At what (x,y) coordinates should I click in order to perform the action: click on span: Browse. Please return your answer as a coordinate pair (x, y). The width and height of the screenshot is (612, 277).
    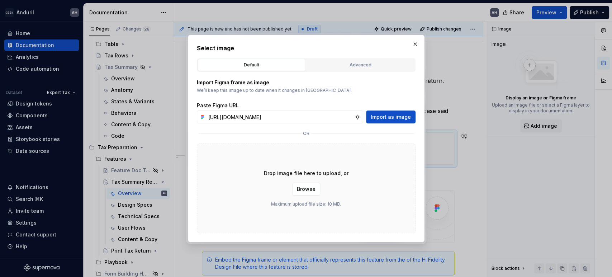
    Looking at the image, I should click on (306, 189).